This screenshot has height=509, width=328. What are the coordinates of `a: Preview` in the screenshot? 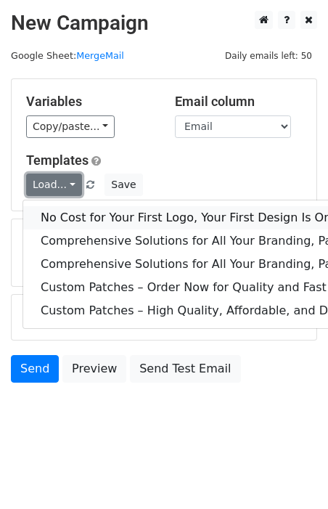 It's located at (94, 369).